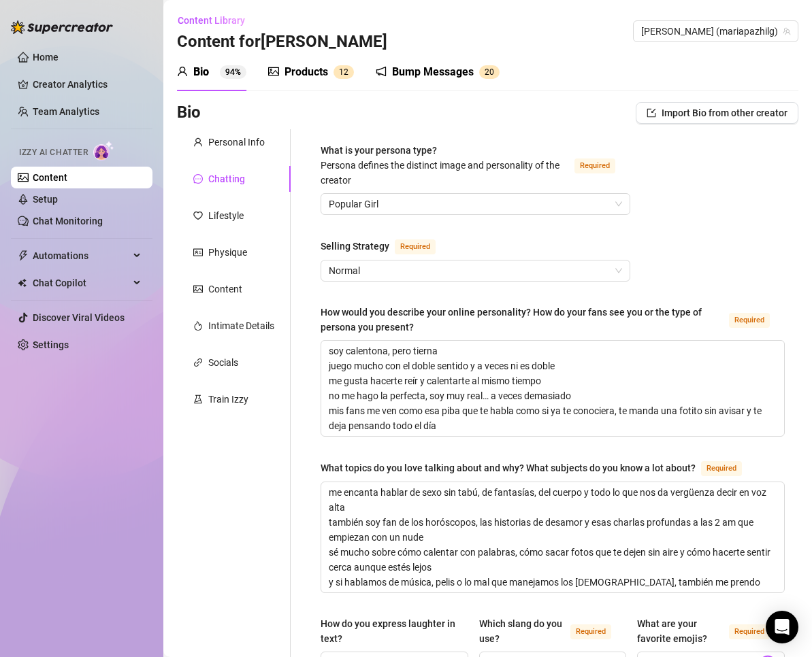  I want to click on label: Selling Strategy, so click(385, 246).